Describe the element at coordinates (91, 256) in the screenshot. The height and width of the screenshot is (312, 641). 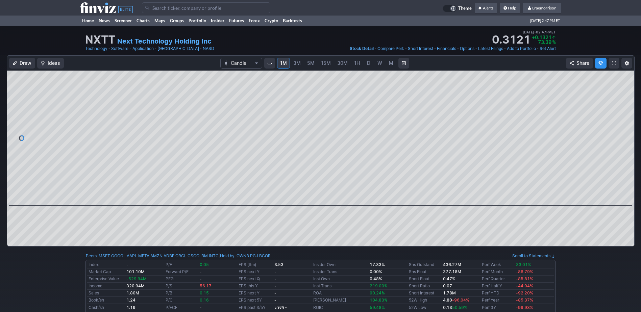
I see `a: Peers` at that location.